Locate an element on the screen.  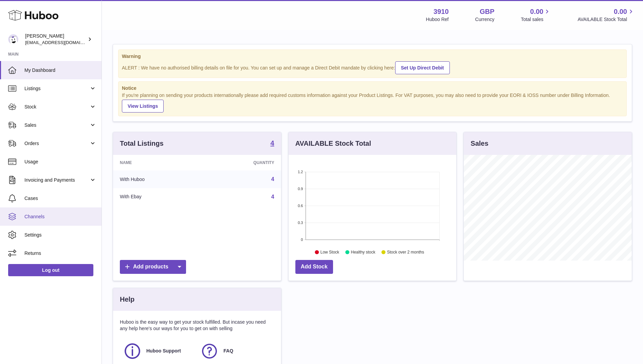
strong: 4 is located at coordinates (272, 143).